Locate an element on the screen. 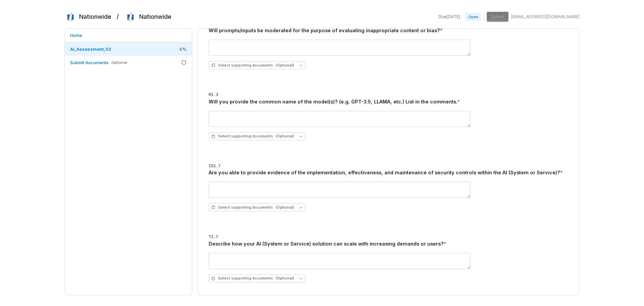  div: Describe how your AI (System or Service) solution can scale with increasing demands or users? is located at coordinates (389, 244).